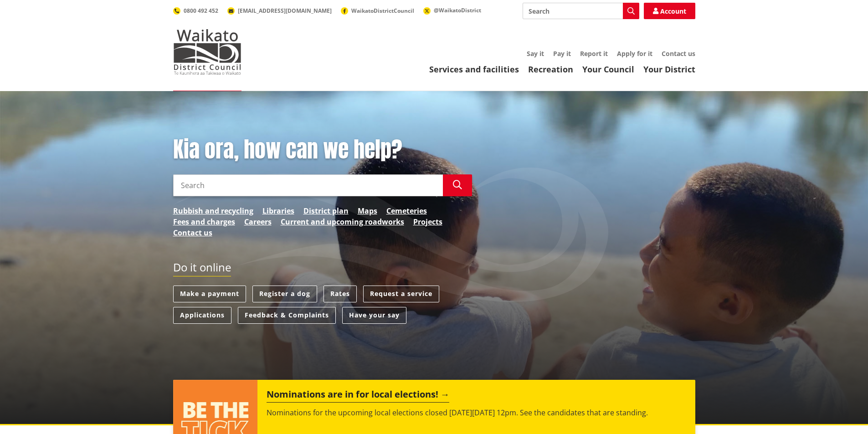 This screenshot has width=868, height=434. I want to click on a: District plan, so click(326, 211).